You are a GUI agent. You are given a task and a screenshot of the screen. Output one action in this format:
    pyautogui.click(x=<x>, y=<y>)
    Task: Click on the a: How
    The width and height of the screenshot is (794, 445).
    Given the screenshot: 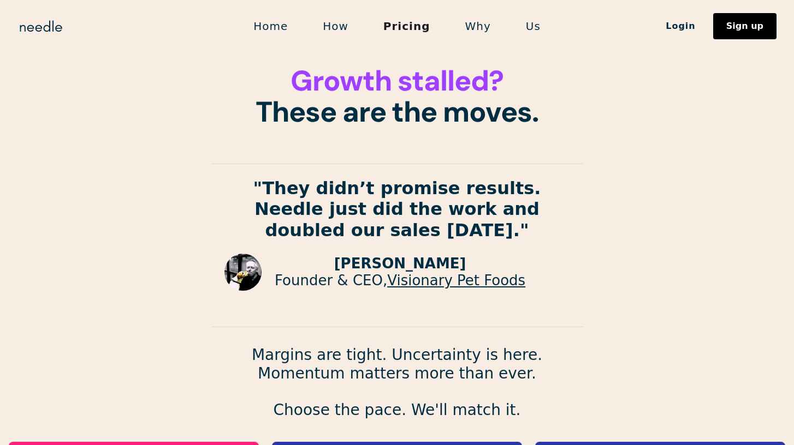 What is the action you would take?
    pyautogui.click(x=335, y=26)
    